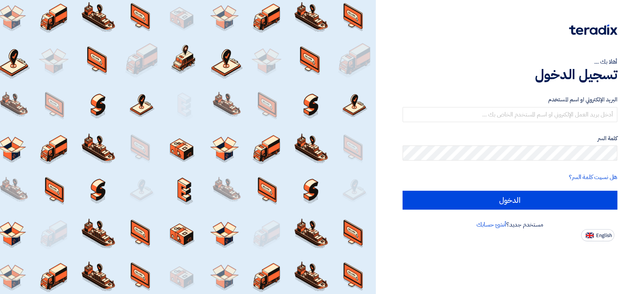 This screenshot has width=644, height=294. What do you see at coordinates (510, 115) in the screenshot?
I see `input: أدخل بريد العمل الإلكتروني او اسم المستخدم الخاص بك ...` at bounding box center [510, 115].